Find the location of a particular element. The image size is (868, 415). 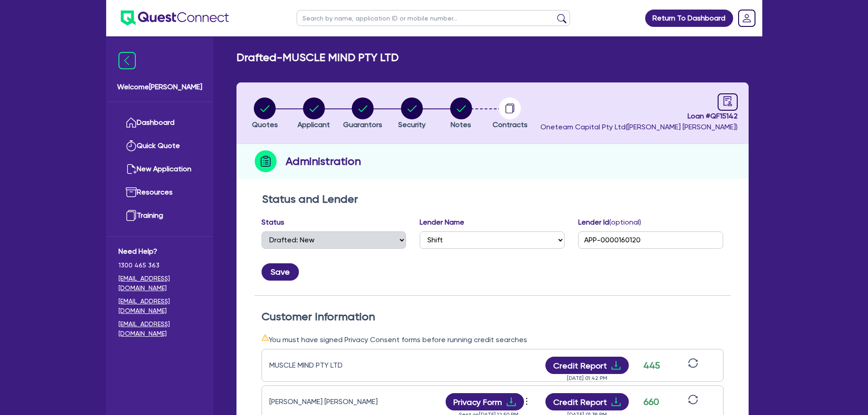

span: Applicant is located at coordinates (313, 124).